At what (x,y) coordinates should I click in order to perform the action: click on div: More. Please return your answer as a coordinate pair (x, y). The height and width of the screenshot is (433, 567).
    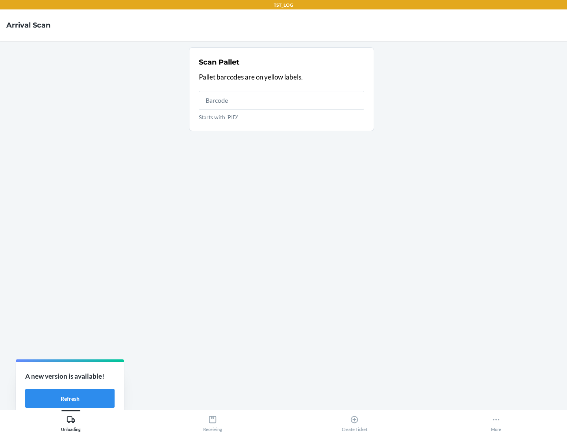
    Looking at the image, I should click on (496, 422).